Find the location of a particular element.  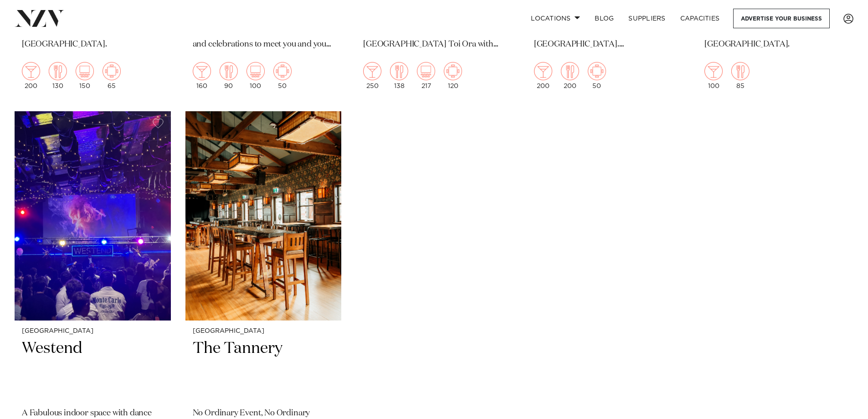

div: 85 is located at coordinates (741, 76).